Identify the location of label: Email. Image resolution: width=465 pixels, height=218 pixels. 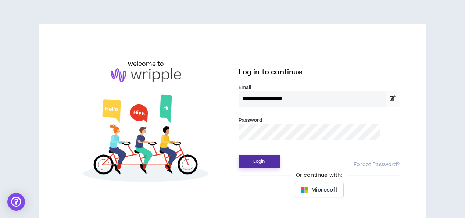
(319, 87).